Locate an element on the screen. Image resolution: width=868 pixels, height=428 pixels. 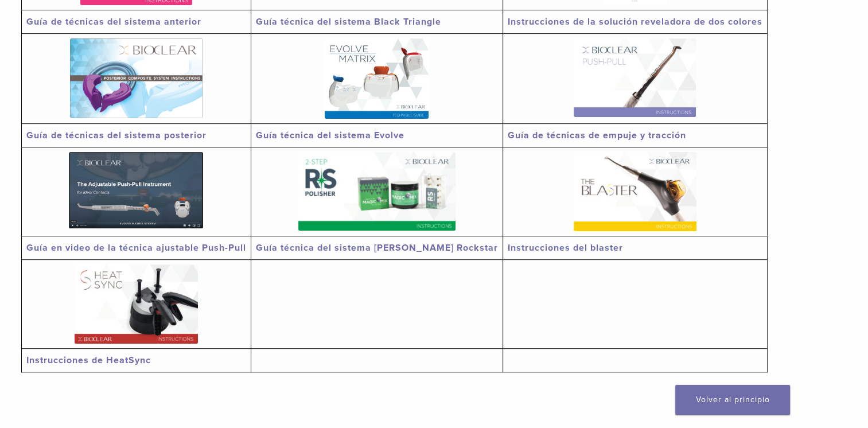
a: Guía de técnicas del sistema anterior is located at coordinates (114, 22).